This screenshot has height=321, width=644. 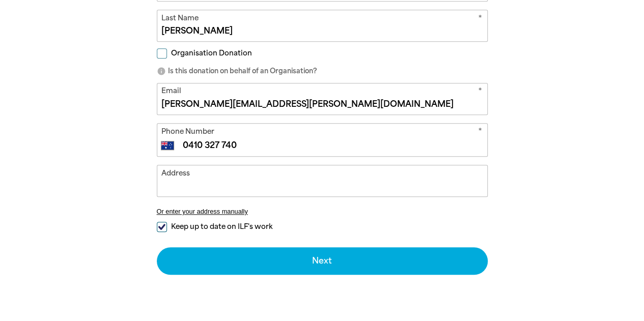 I want to click on span: Organisation Donation, so click(x=211, y=53).